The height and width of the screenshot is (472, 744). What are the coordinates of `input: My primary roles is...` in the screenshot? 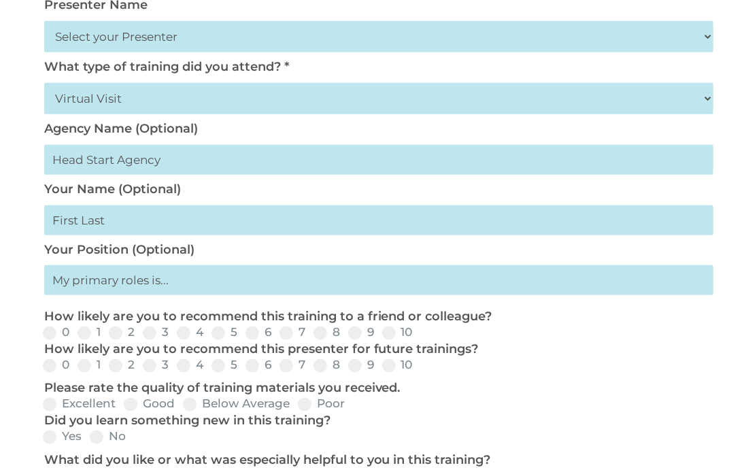 It's located at (379, 280).